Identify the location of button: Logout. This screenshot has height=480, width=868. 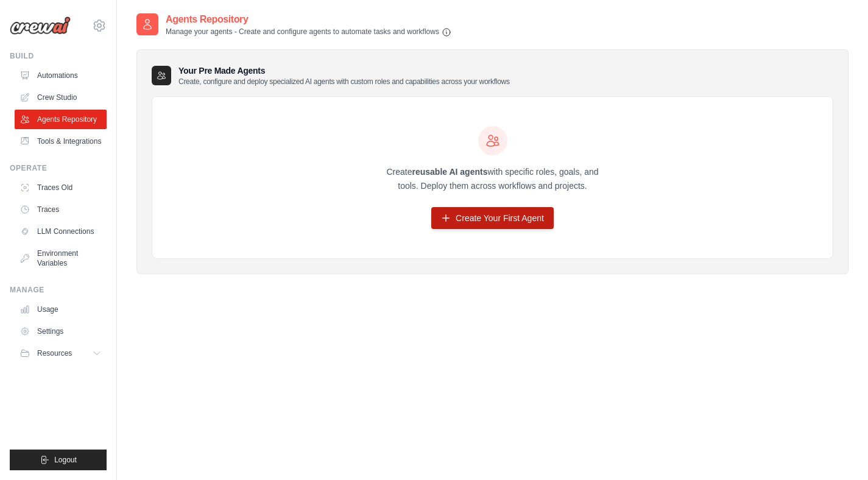
(58, 460).